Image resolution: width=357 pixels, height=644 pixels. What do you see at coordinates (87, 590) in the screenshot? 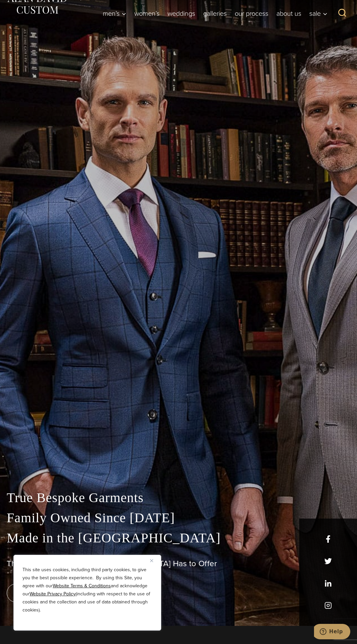
I see `p: This site uses cookies, including third party cookies, to give you the best possible experience. ...` at bounding box center [87, 590].